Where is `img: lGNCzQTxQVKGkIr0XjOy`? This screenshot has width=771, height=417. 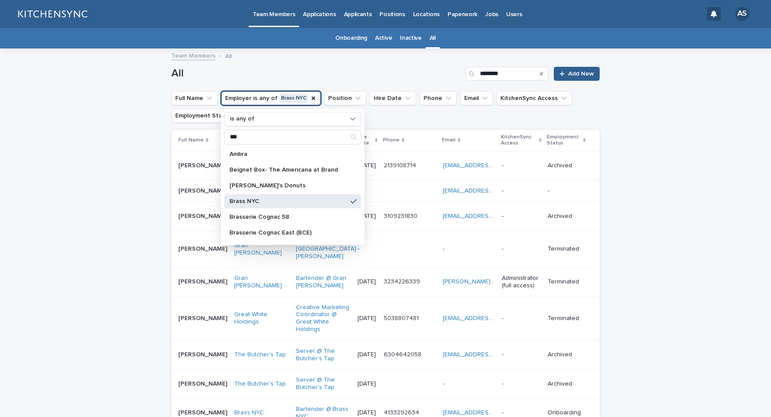
img: lGNCzQTxQVKGkIr0XjOy is located at coordinates (52, 14).